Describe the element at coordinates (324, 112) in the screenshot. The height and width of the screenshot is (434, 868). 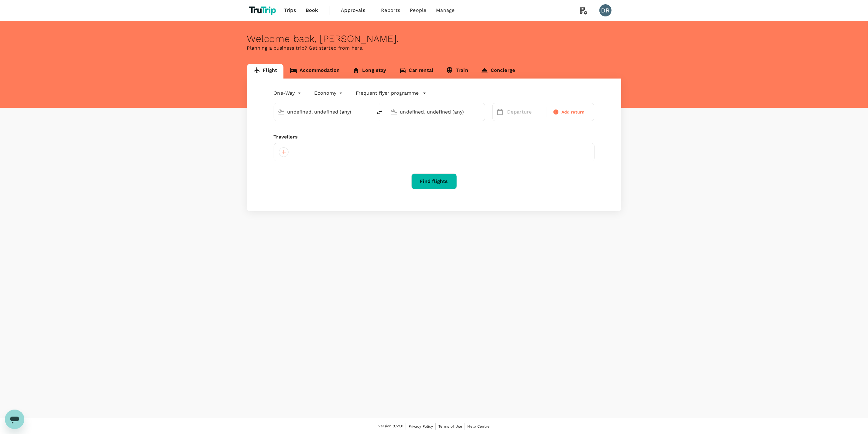
I see `input: Depart from` at that location.